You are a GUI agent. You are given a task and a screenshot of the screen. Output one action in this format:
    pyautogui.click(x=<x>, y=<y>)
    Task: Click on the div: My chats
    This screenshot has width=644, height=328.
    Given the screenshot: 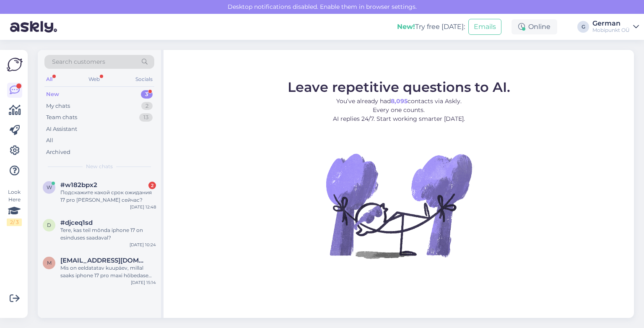 What is the action you would take?
    pyautogui.click(x=58, y=106)
    